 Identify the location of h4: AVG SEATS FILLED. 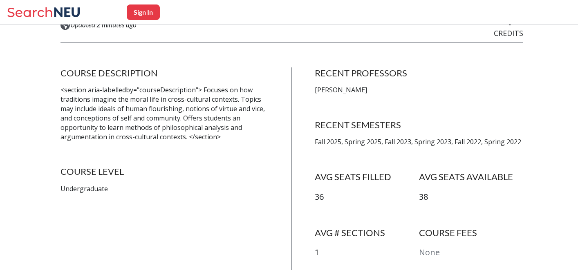
(367, 177).